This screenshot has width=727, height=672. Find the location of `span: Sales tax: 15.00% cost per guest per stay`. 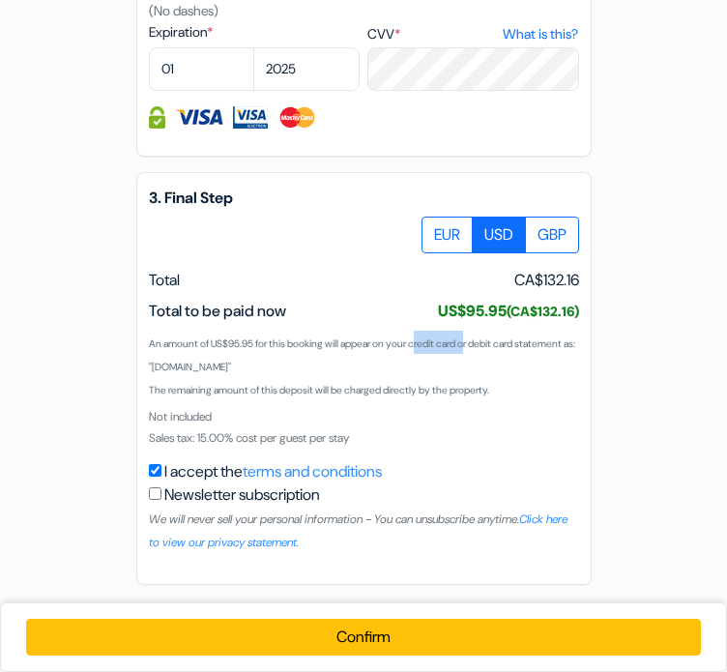

span: Sales tax: 15.00% cost per guest per stay is located at coordinates (248, 438).